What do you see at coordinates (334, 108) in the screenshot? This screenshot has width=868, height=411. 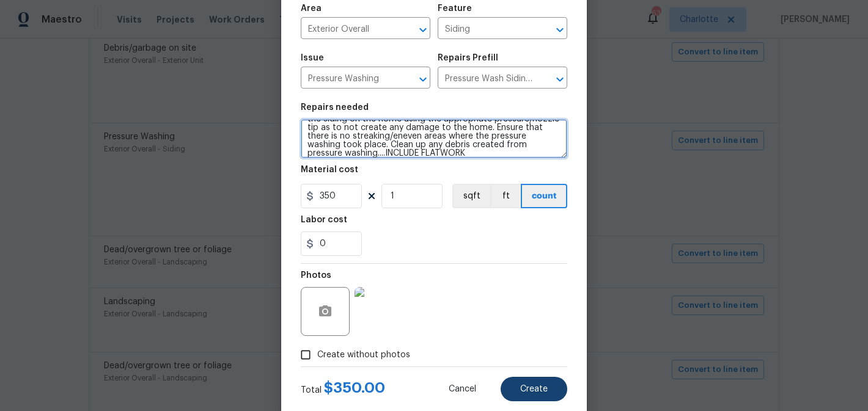 I see `h5: Repairs needed` at bounding box center [334, 108].